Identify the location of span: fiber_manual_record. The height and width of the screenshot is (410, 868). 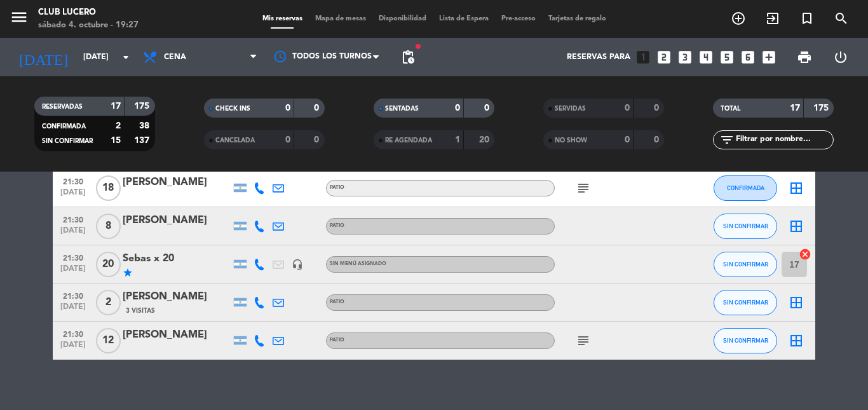
(418, 47).